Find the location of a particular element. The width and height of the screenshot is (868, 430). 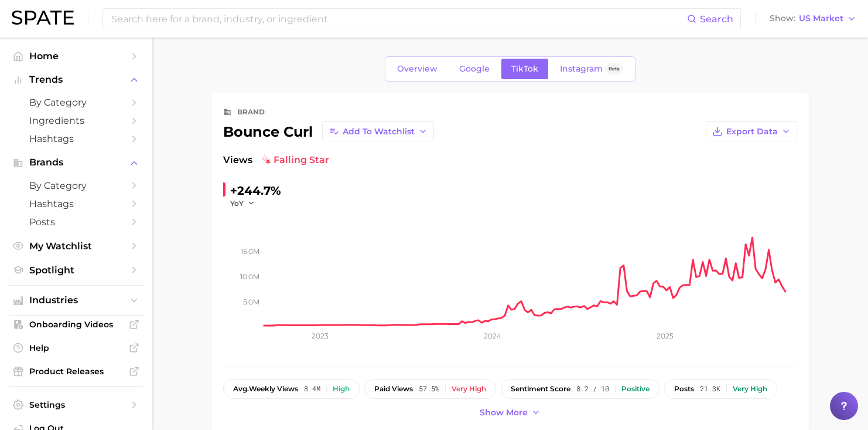

a: Google is located at coordinates (475, 68).